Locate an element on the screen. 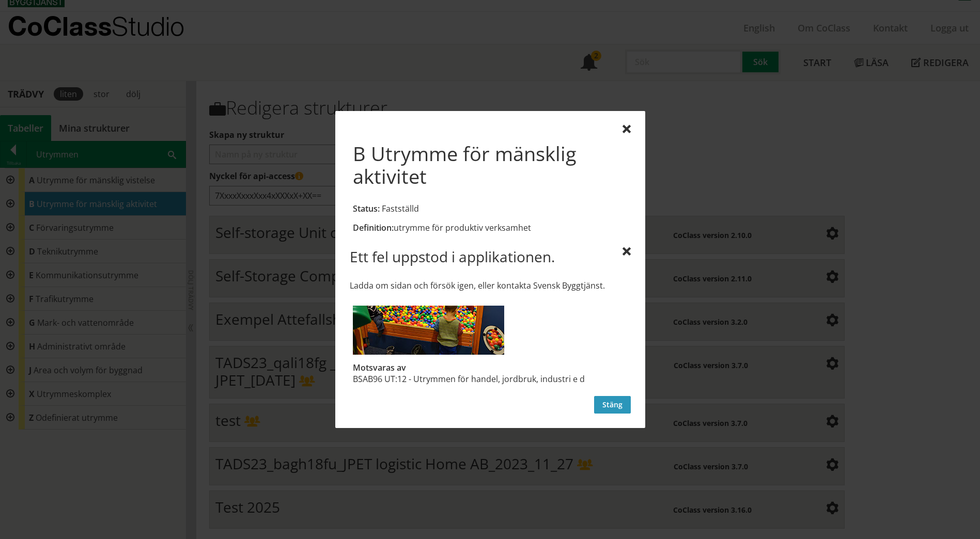  div: Ett fel uppstod i applikationen. is located at coordinates (490, 259).